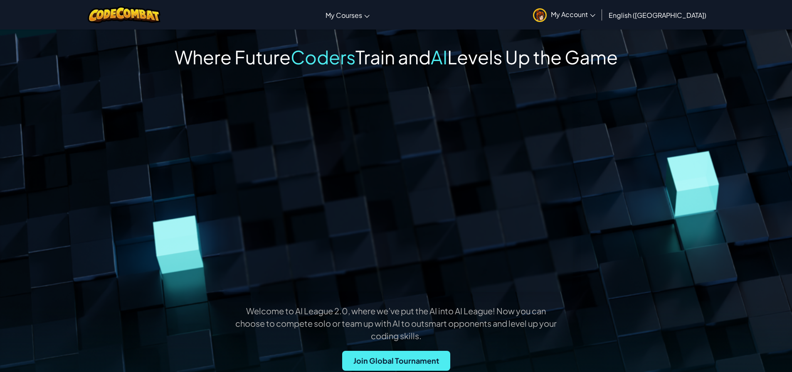  Describe the element at coordinates (396, 324) in the screenshot. I see `p: choose to compete solo or team up with AI to outsmart opponents and level up your` at that location.